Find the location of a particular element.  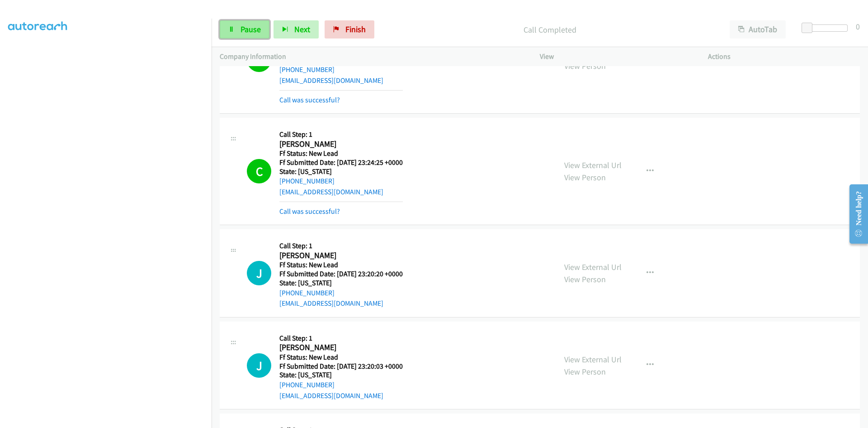

div: 0 is located at coordinates (858, 26).